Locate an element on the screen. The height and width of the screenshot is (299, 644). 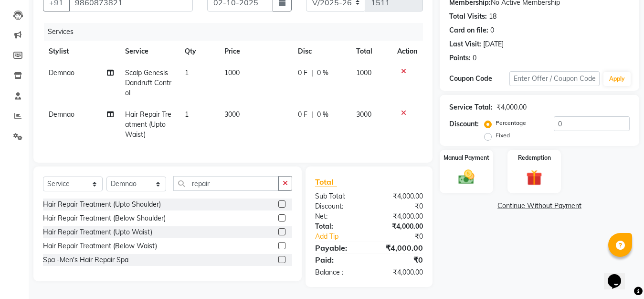
th: Service is located at coordinates (149, 51).